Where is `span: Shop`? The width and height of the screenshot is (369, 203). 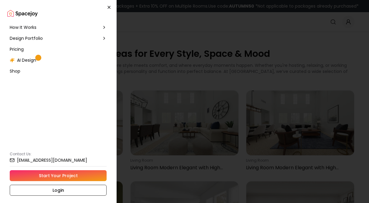
span: Shop is located at coordinates (15, 71).